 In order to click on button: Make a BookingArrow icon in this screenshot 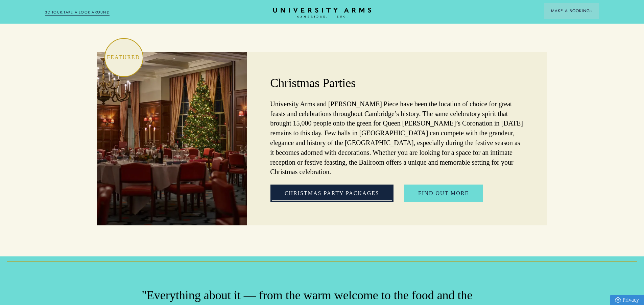, I will do `click(571, 11)`.